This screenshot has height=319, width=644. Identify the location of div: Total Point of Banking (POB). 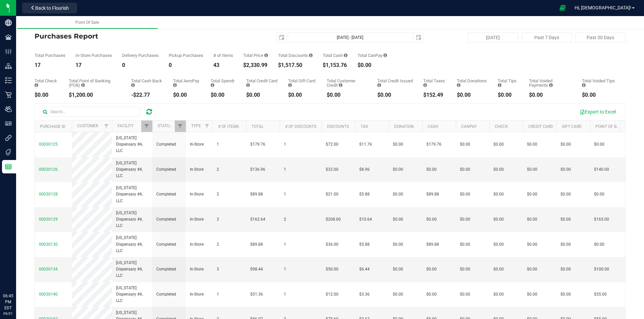
(95, 83).